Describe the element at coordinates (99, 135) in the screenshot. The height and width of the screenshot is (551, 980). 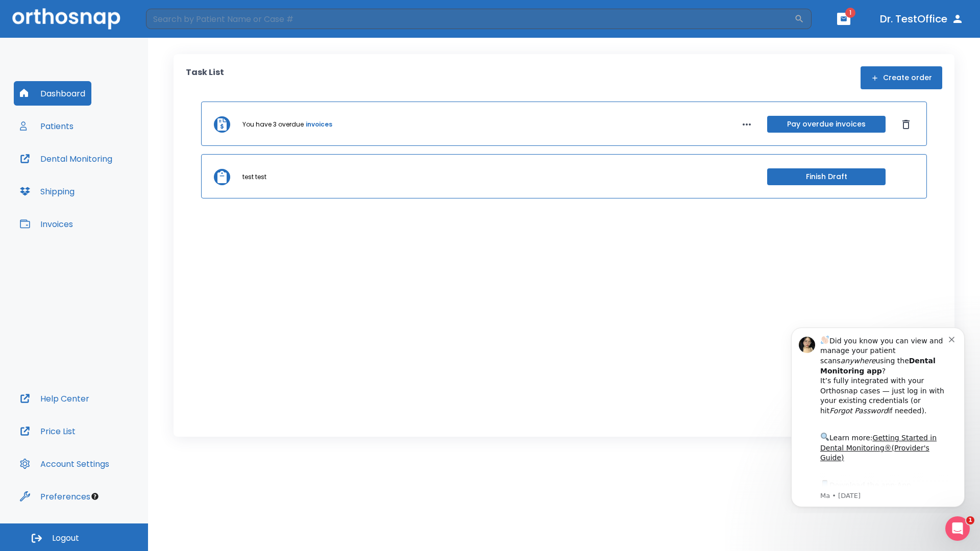
I see `a: (Provider's Guide)` at that location.